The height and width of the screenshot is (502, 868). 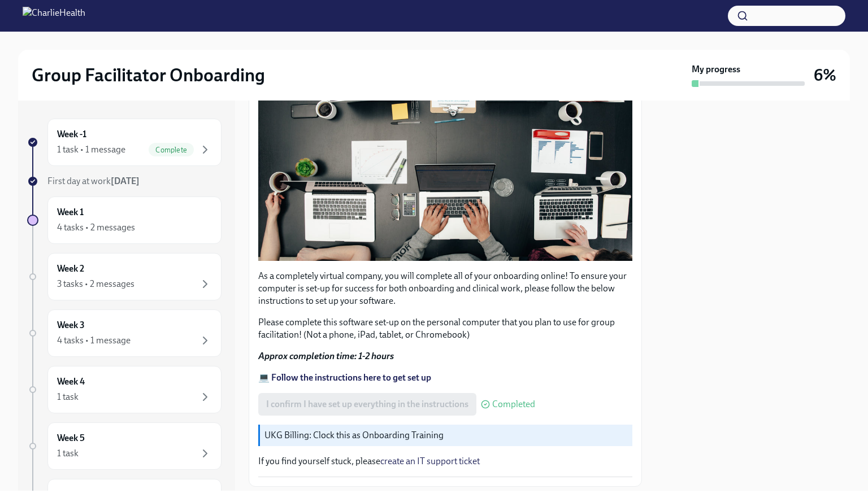 What do you see at coordinates (124, 277) in the screenshot?
I see `a: Week 23 tasks • 2 messages` at bounding box center [124, 277].